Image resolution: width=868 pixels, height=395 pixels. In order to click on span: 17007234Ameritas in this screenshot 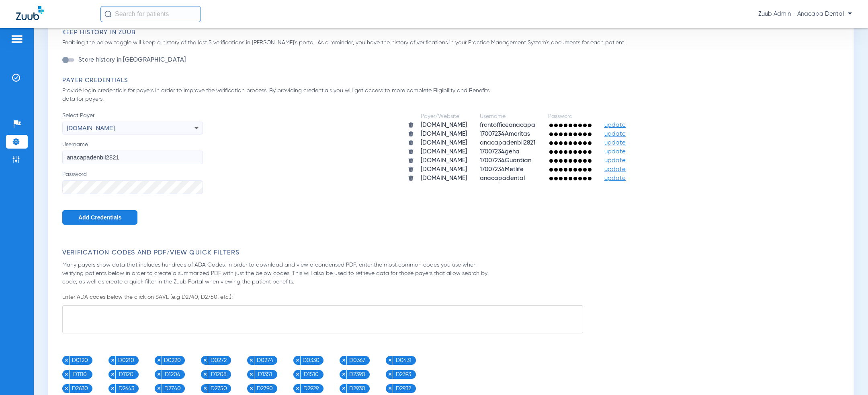, I will do `click(505, 134)`.